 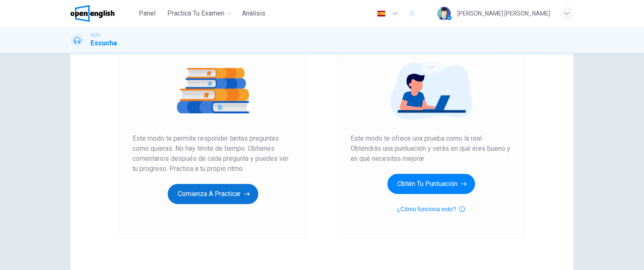 I want to click on button: Obtén tu puntuación, so click(x=431, y=184).